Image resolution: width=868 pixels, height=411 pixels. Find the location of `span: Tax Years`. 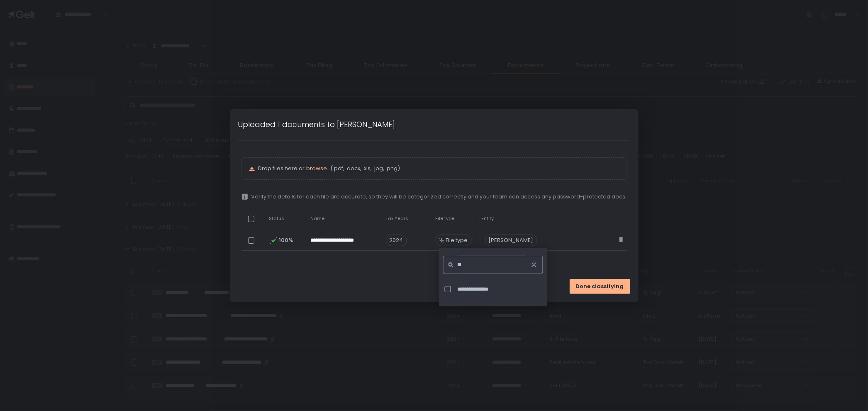

span: Tax Years is located at coordinates (397, 218).